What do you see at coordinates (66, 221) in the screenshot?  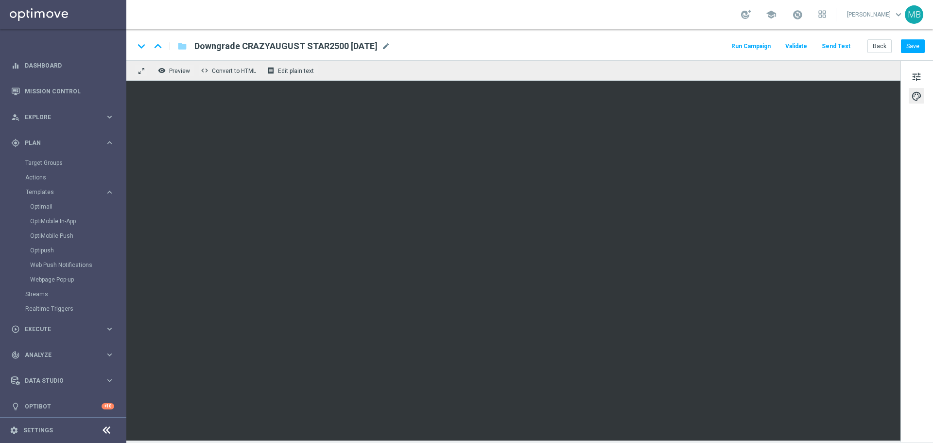 I see `a: OptiMobile In-App` at bounding box center [66, 221].